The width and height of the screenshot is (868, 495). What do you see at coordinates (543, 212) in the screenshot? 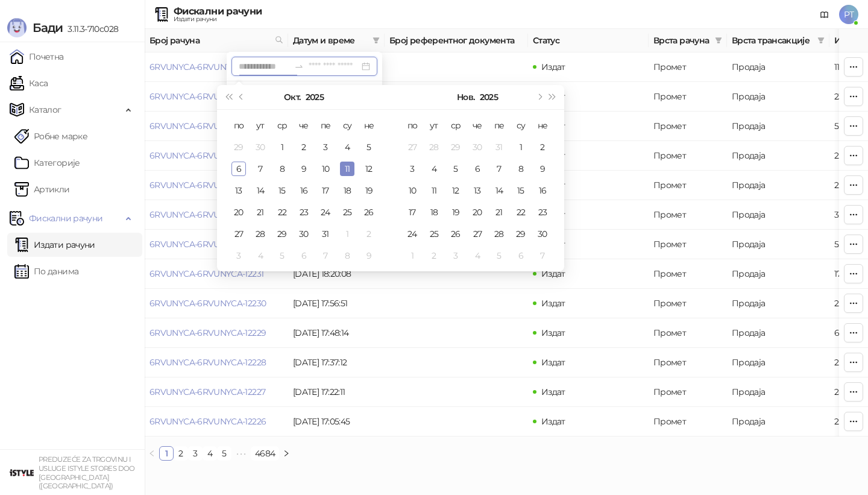
I see `div: 23` at bounding box center [543, 212].